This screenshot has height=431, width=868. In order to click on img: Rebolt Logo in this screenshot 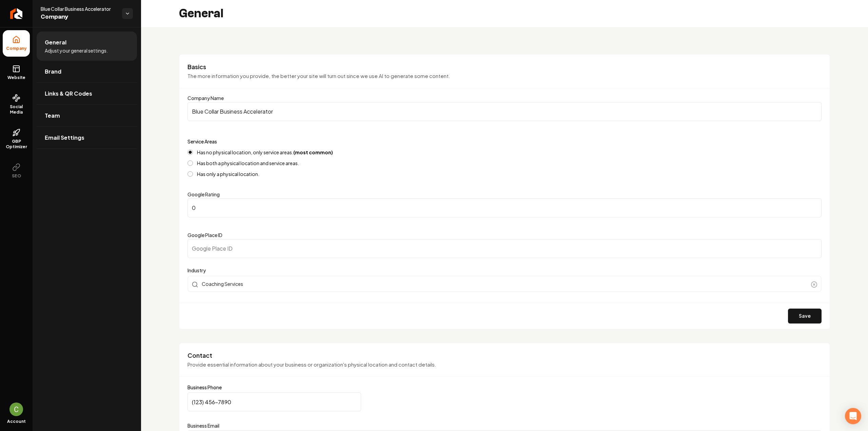, I will do `click(16, 13)`.